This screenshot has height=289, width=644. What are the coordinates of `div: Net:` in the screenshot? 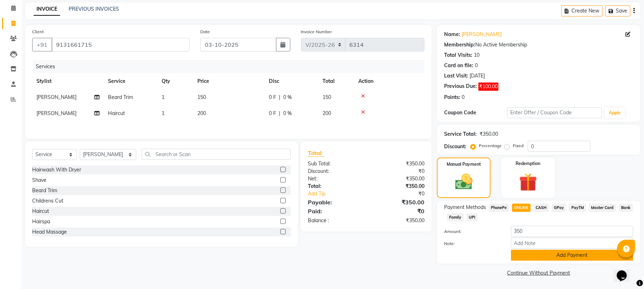 It's located at (334, 179).